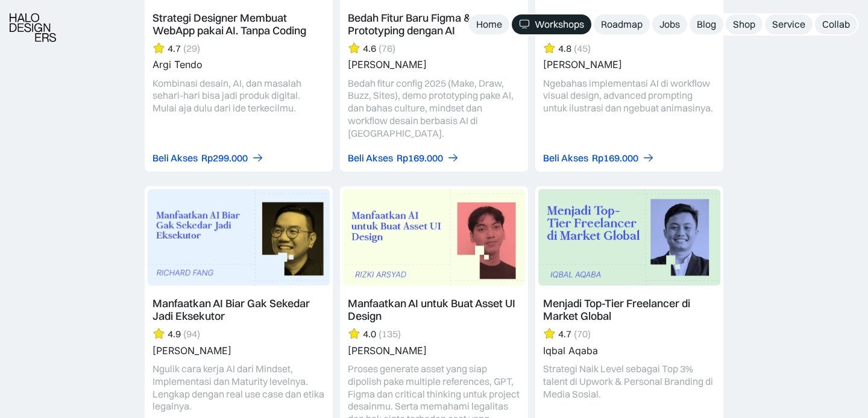 The height and width of the screenshot is (418, 868). I want to click on a: Service, so click(789, 24).